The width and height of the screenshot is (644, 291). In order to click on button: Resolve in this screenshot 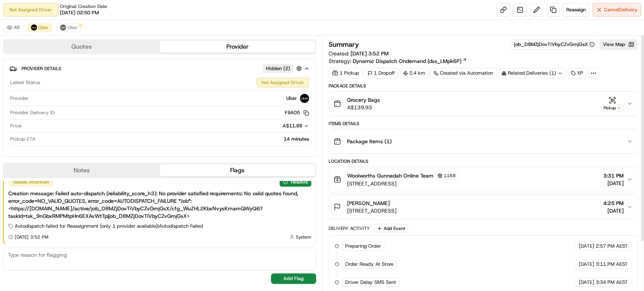, I will do `click(295, 182)`.